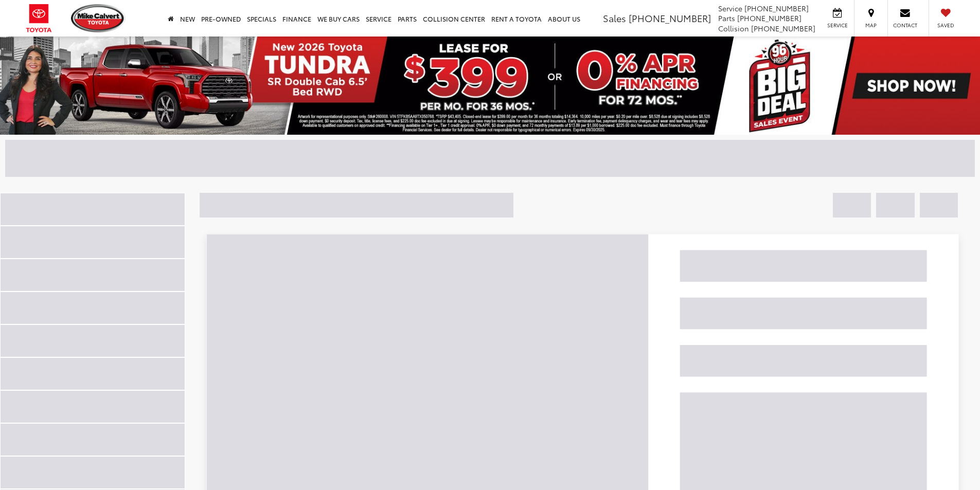 The image size is (980, 490). I want to click on img: Mike Calvert Toyota, so click(98, 18).